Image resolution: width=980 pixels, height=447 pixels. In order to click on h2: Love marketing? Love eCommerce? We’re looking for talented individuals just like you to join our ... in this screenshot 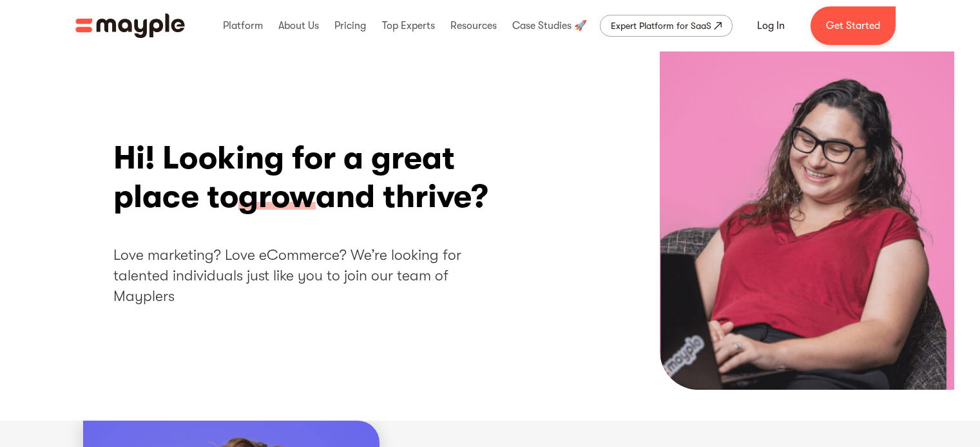, I will do `click(310, 276)`.